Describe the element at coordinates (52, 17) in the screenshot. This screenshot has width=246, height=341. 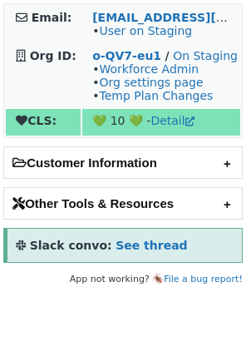
I see `strong: Email:` at that location.